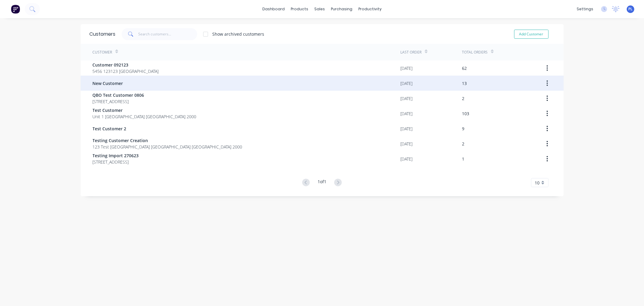 The width and height of the screenshot is (644, 306). What do you see at coordinates (463, 128) in the screenshot?
I see `div: 9` at bounding box center [463, 128].